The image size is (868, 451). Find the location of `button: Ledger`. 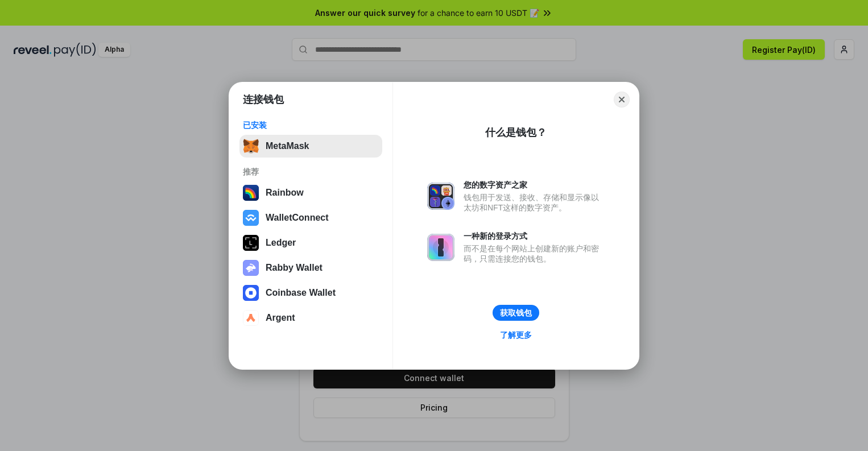

button: Ledger is located at coordinates (311, 243).